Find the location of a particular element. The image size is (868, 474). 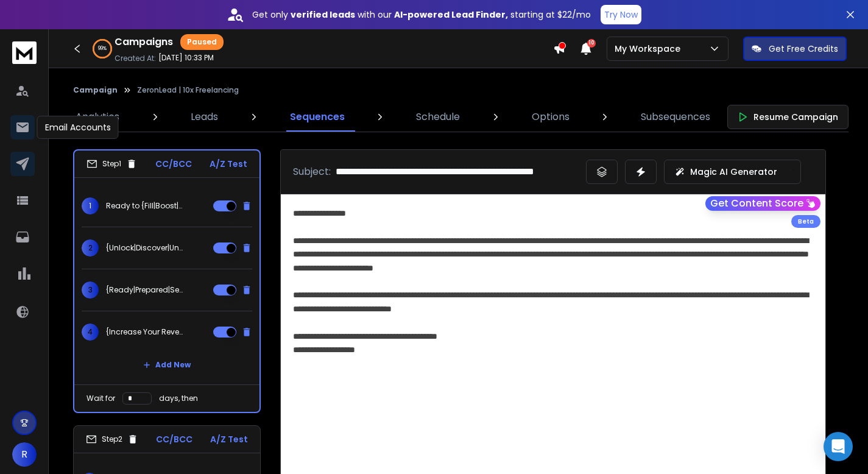

p: days, then is located at coordinates (178, 398).